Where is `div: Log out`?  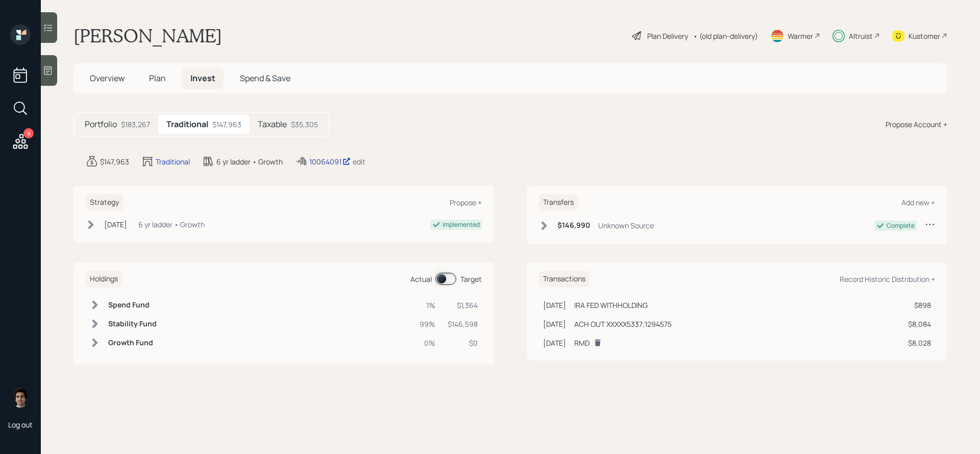
div: Log out is located at coordinates (20, 425).